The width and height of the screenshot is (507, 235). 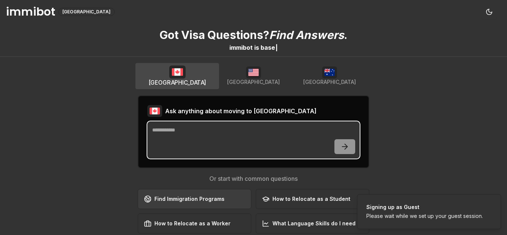 What do you see at coordinates (254, 179) in the screenshot?
I see `h3: Or start with common questions` at bounding box center [254, 179].